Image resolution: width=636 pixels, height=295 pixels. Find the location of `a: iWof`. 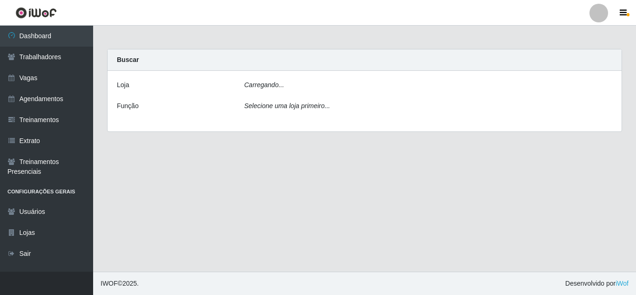

a: iWof is located at coordinates (622, 283).